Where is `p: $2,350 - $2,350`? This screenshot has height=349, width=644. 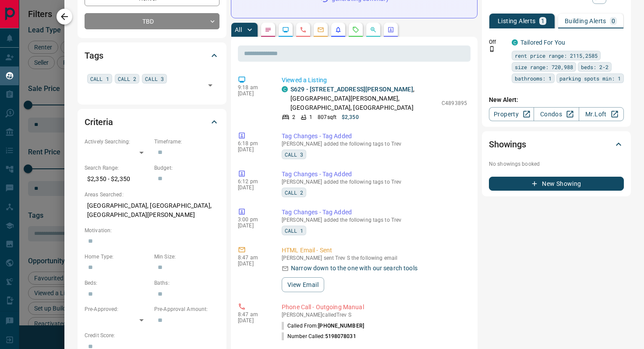
p: $2,350 - $2,350 is located at coordinates (117, 179).